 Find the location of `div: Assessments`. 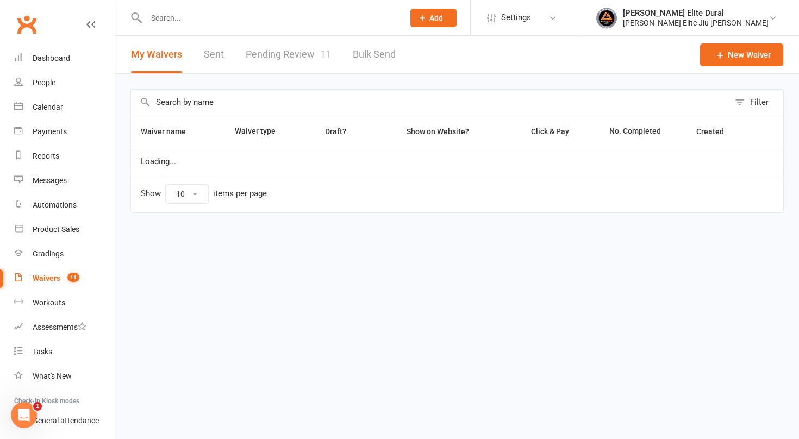

div: Assessments is located at coordinates (59, 327).